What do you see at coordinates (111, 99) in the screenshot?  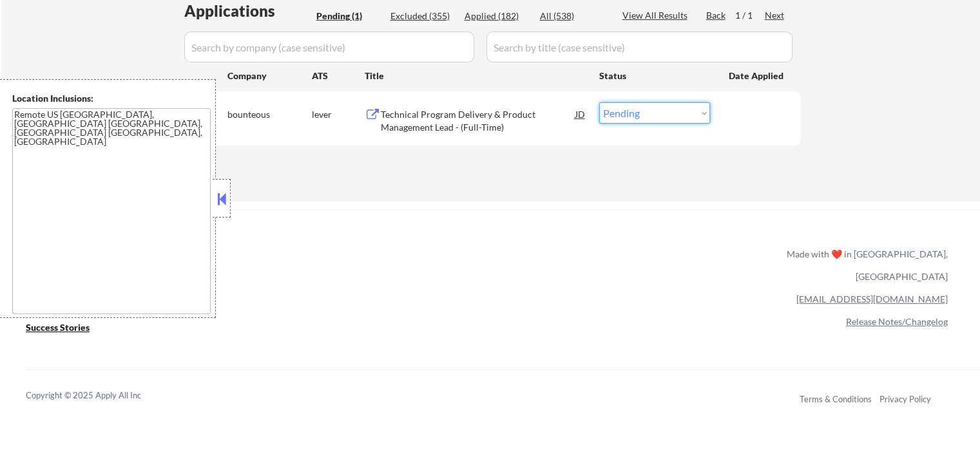 I see `div: Location Inclusions:` at bounding box center [111, 99].